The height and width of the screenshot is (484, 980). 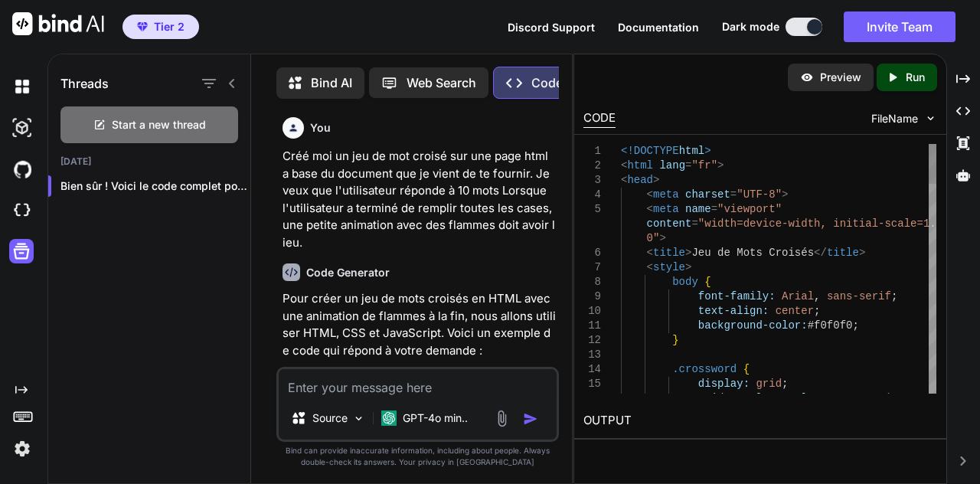 What do you see at coordinates (22, 170) in the screenshot?
I see `img: githubDark` at bounding box center [22, 170].